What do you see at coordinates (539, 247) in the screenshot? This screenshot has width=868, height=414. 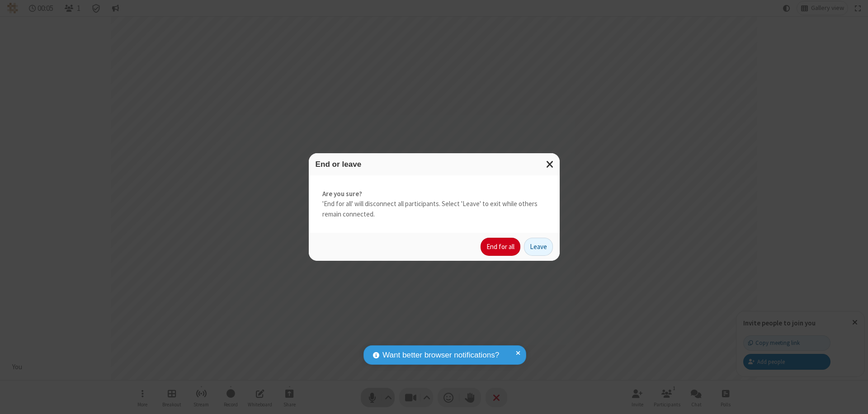 I see `button: Leave` at bounding box center [539, 247].